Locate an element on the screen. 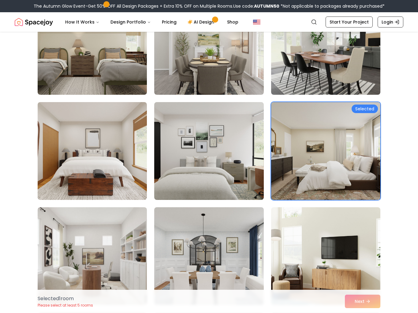 The image size is (418, 313). img: Room room-10 is located at coordinates (92, 256).